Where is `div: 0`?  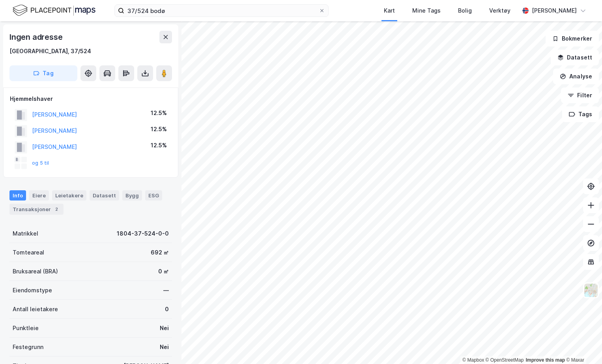 div: 0 is located at coordinates (167, 309).